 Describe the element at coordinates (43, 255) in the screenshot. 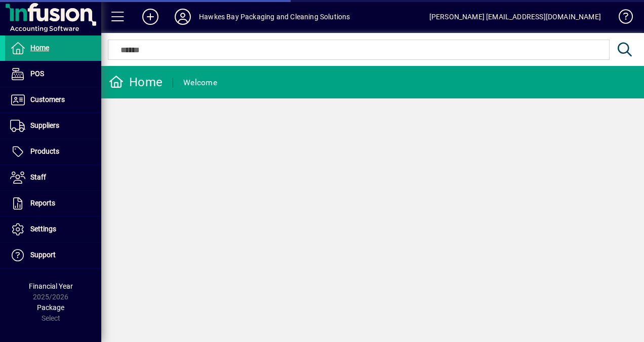

I see `span: Support` at that location.